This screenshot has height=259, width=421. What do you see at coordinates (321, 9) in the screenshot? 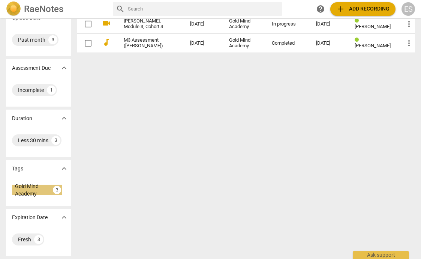
I see `a: Help` at bounding box center [321, 9].